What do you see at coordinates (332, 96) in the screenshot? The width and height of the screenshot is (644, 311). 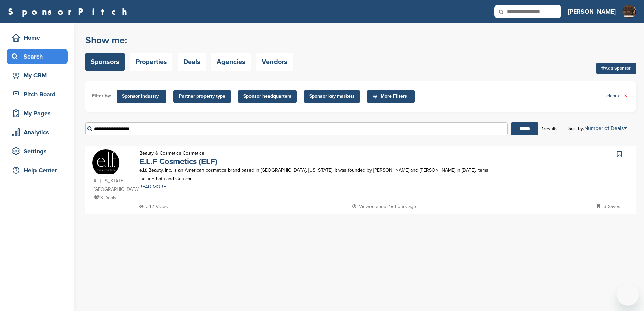 I see `span: Sponsor key markets` at bounding box center [332, 96].